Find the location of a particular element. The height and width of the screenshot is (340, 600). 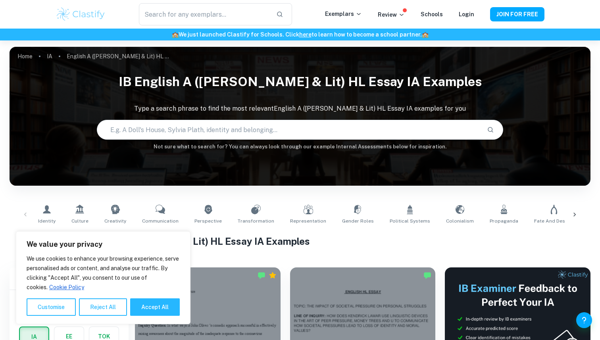

h6: Filter exemplars is located at coordinates (69, 279).